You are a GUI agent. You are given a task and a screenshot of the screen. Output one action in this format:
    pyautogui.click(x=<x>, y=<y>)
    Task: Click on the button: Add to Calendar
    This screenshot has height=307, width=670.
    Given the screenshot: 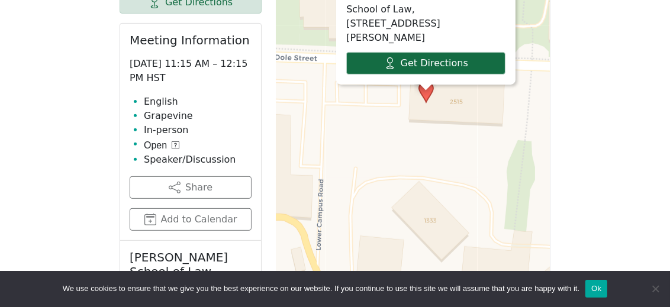 What is the action you would take?
    pyautogui.click(x=191, y=220)
    